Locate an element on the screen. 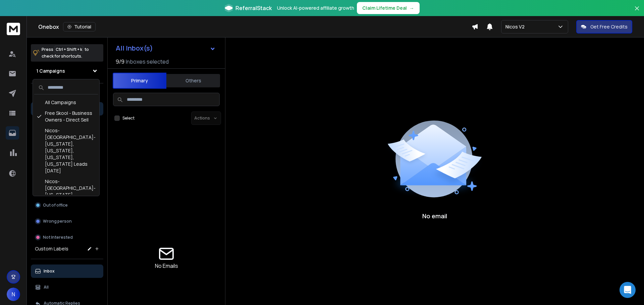 The width and height of the screenshot is (644, 305). p: No email is located at coordinates (435, 216).